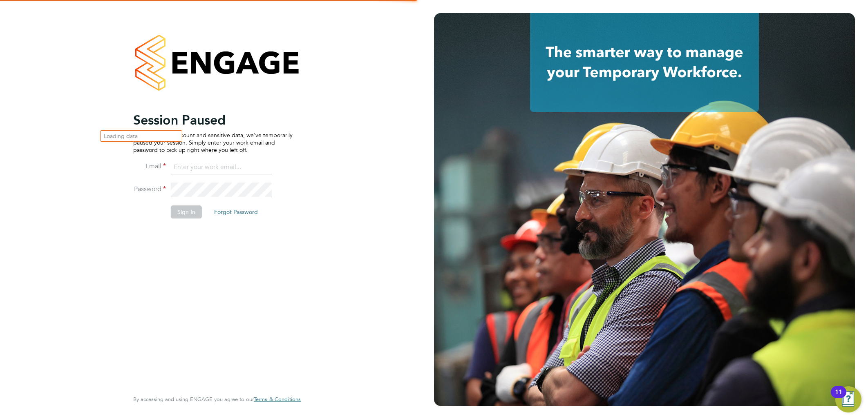 Image resolution: width=868 pixels, height=419 pixels. Describe the element at coordinates (839, 397) in the screenshot. I see `div: 11` at that location.